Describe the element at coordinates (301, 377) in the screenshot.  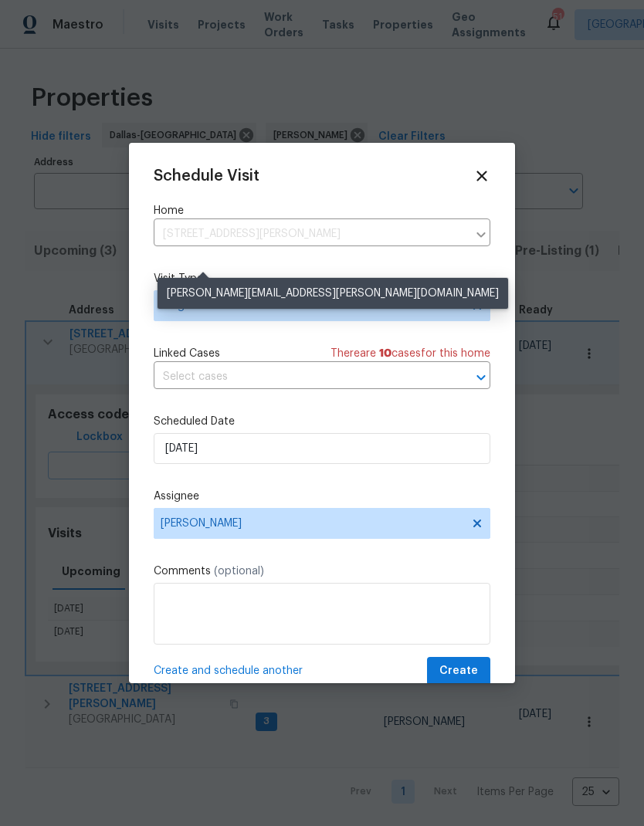
I see `input: Select cases` at that location.